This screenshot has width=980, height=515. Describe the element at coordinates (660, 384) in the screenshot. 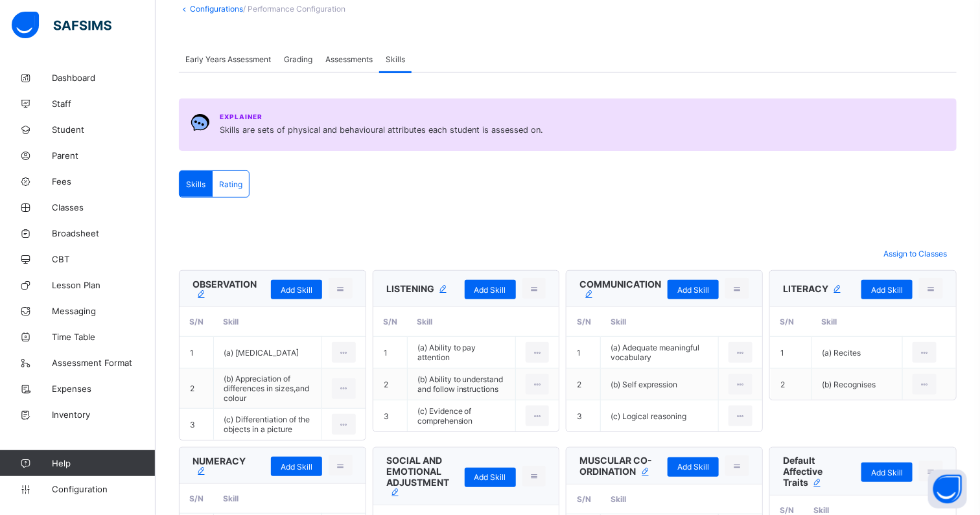

I see `td: (b) Self expression` at that location.